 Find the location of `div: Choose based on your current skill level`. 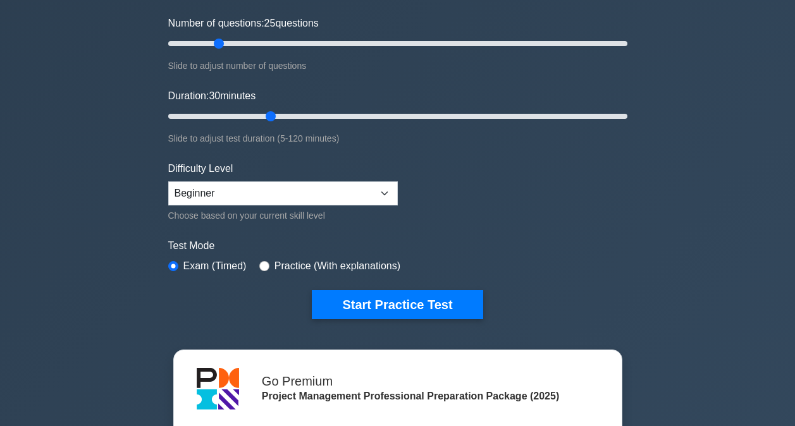

div: Choose based on your current skill level is located at coordinates (283, 216).